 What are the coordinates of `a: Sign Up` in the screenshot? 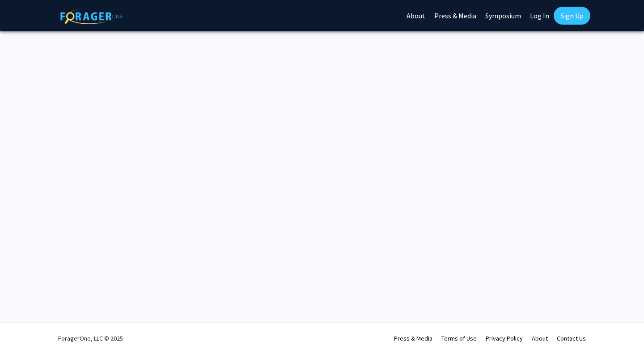 It's located at (572, 16).